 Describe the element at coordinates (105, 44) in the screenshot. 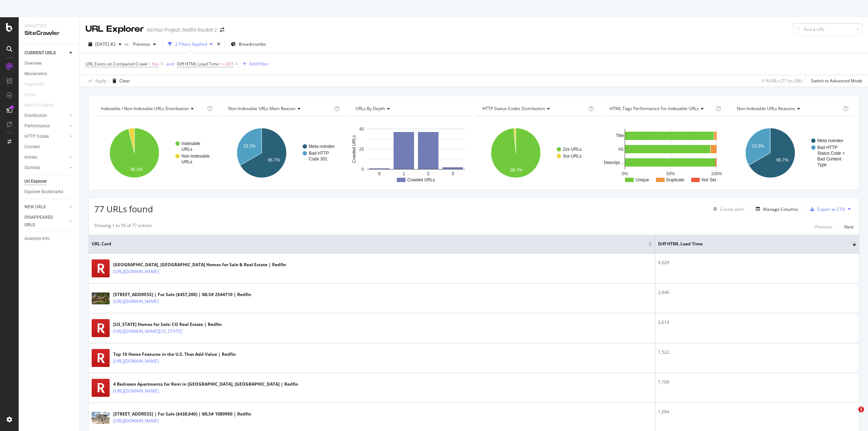

I see `span: 2025 Aug. 22nd #2` at that location.